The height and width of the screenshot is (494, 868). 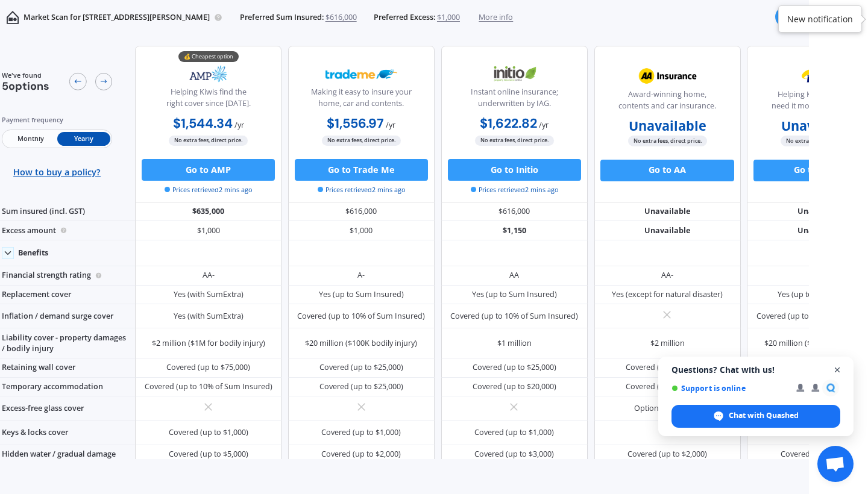 I want to click on img: Tower.webp, so click(x=820, y=76).